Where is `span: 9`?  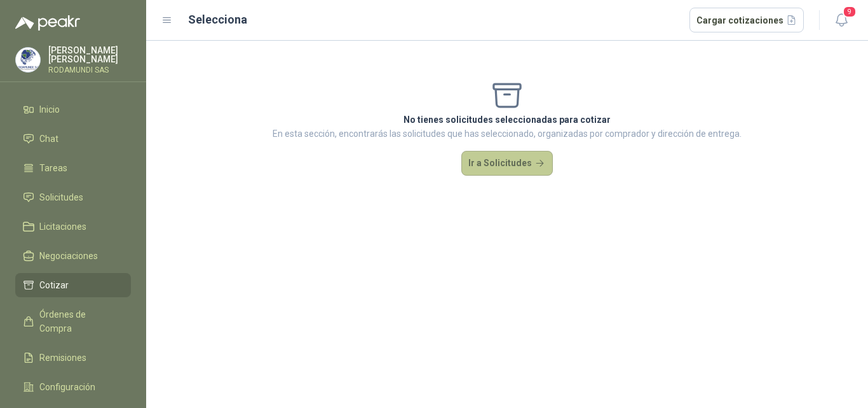
span: 9 is located at coordinates (850, 12).